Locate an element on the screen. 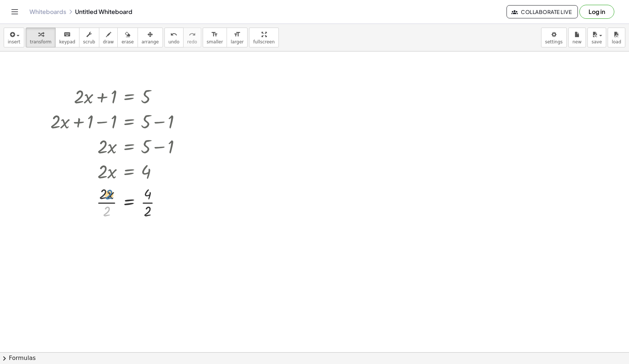 Image resolution: width=629 pixels, height=364 pixels. span: smaller is located at coordinates (215, 42).